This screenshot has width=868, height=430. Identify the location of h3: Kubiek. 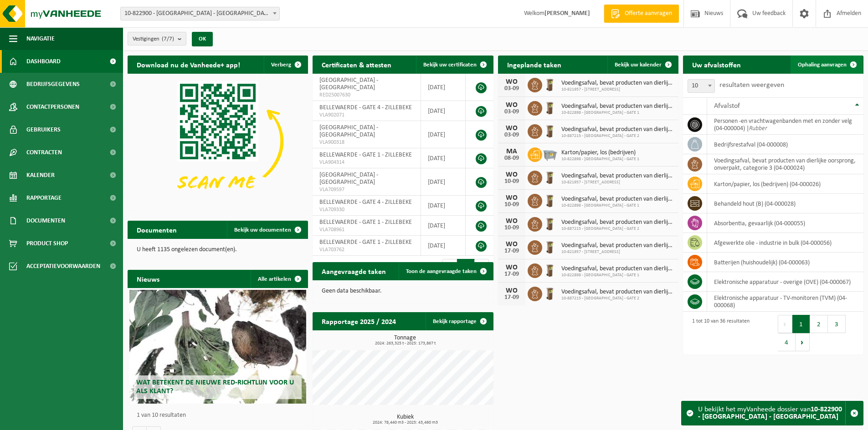
(405, 420).